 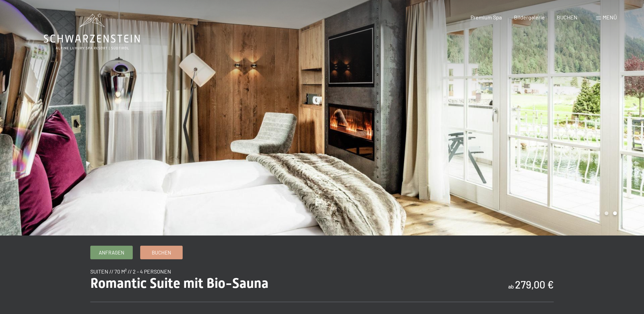 What do you see at coordinates (112, 252) in the screenshot?
I see `a: Anfragen` at bounding box center [112, 252].